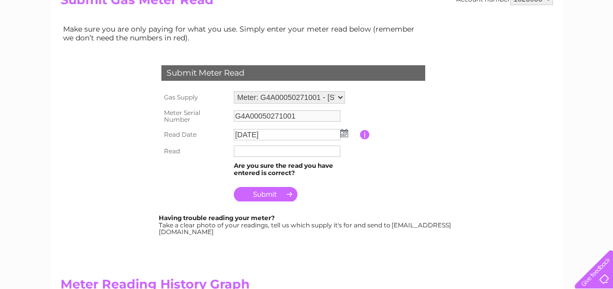 This screenshot has width=613, height=289. I want to click on div: Submit Meter Read, so click(293, 73).